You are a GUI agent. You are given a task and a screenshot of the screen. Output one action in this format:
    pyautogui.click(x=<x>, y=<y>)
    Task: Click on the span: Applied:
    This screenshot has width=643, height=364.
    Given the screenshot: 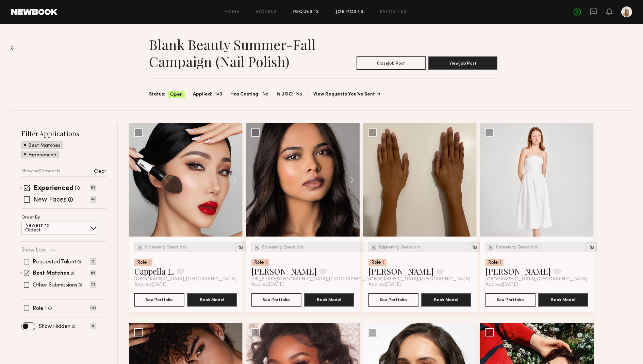 What is the action you would take?
    pyautogui.click(x=202, y=95)
    